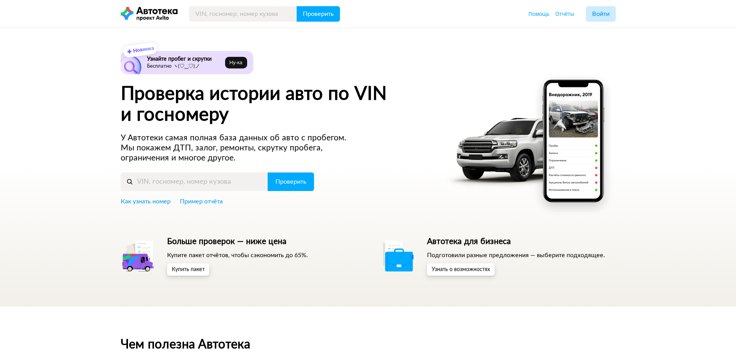 Image resolution: width=736 pixels, height=360 pixels. What do you see at coordinates (516, 255) in the screenshot?
I see `p: Подготовили разные предложения — выберите подходящее.` at bounding box center [516, 255].